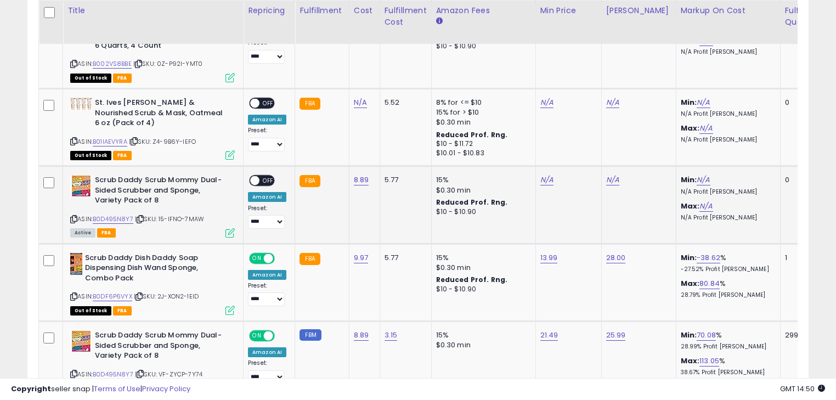 Image resolution: width=836 pixels, height=400 pixels. I want to click on a: B0D495N8Y7, so click(113, 219).